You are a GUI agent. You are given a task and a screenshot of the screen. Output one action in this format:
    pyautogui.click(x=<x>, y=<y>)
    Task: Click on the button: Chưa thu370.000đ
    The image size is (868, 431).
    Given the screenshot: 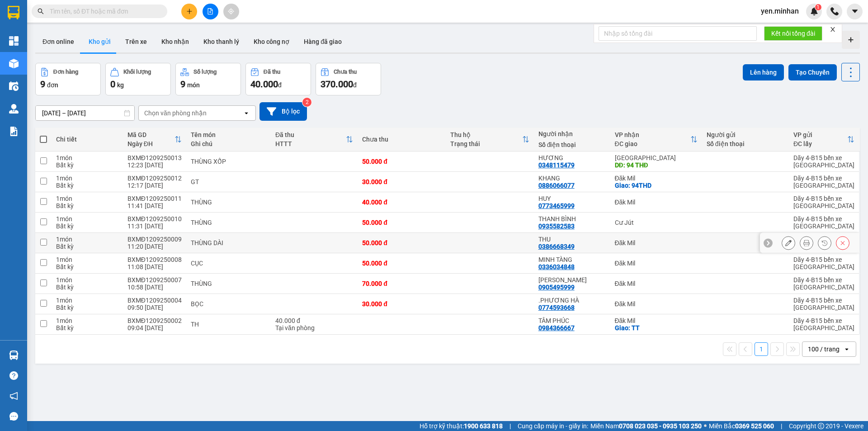 What is the action you would take?
    pyautogui.click(x=348, y=79)
    